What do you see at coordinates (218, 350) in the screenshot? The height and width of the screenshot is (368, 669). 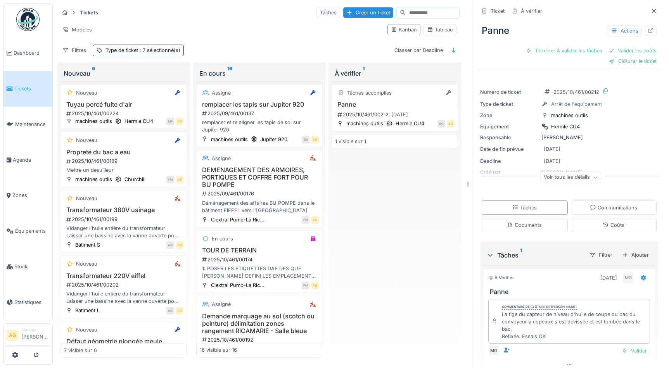 I see `div: 16 visible sur 16` at bounding box center [218, 350].